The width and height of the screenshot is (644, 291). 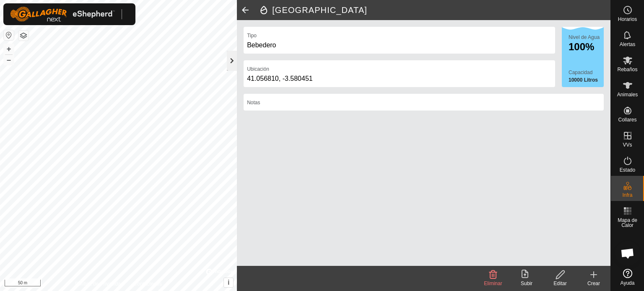 I want to click on span: Horarios, so click(x=628, y=19).